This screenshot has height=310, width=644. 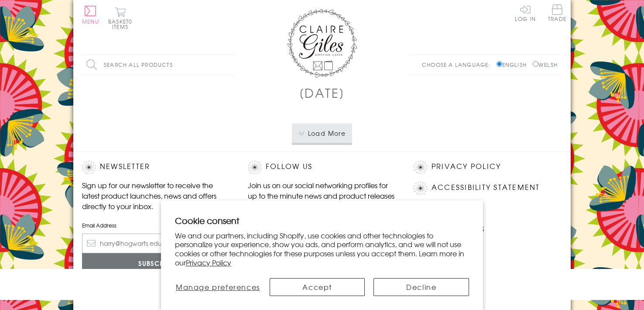 I want to click on input: Search, so click(x=230, y=65).